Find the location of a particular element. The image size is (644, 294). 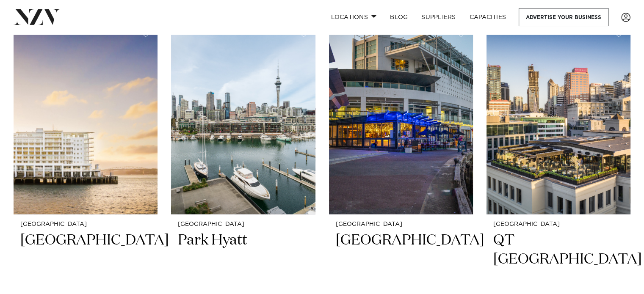

img: nzv-logo.png is located at coordinates (36, 17).